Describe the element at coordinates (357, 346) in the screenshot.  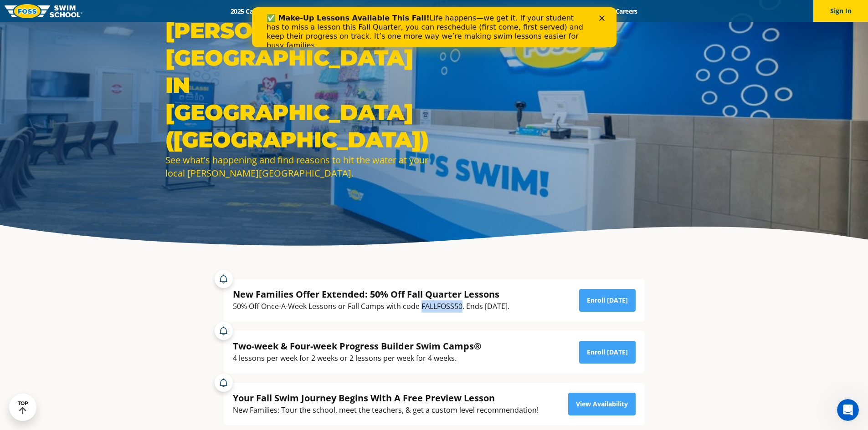
I see `div: Two-week & Four-week Progress Builder Swim Camps®` at that location.